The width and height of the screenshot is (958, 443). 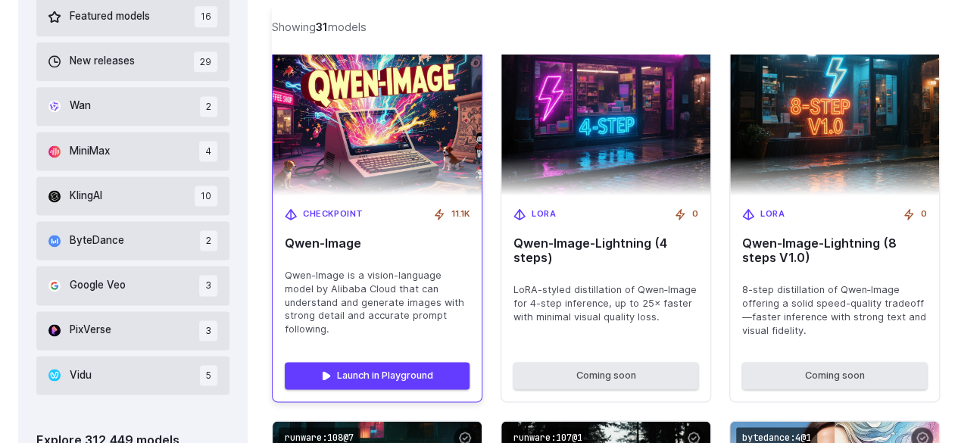 I want to click on button: Vidu 5, so click(x=133, y=375).